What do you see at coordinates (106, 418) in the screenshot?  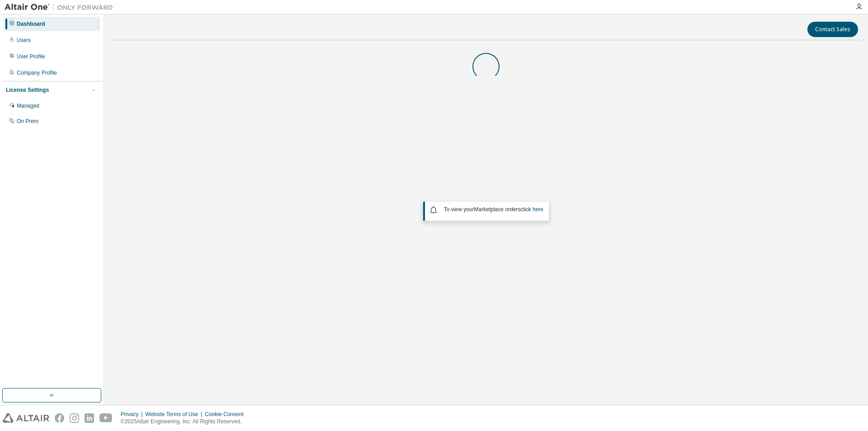 I see `img: youtube.svg` at bounding box center [106, 418].